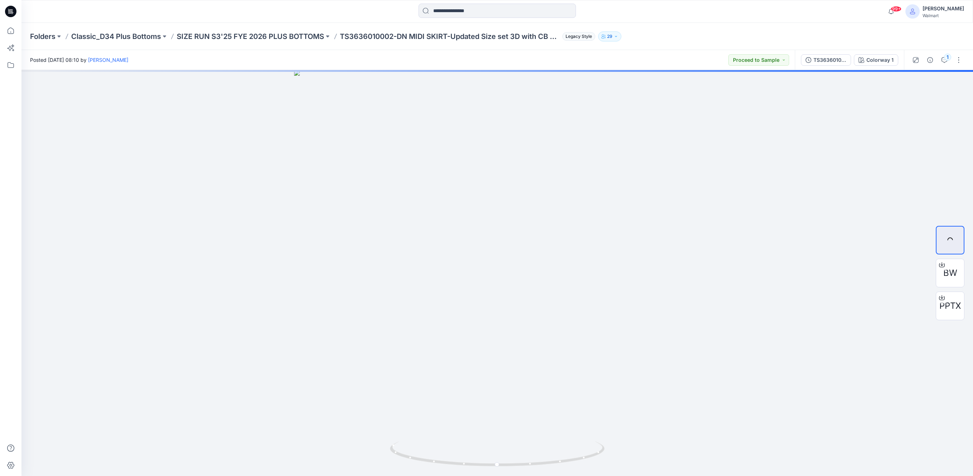  I want to click on p: Folders, so click(43, 36).